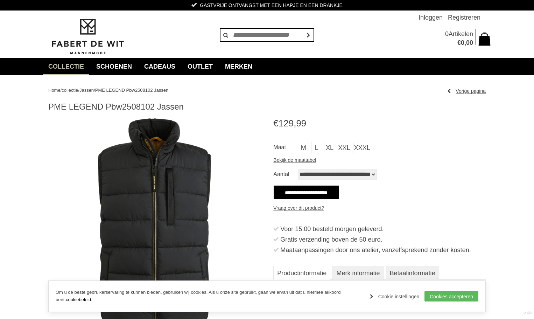 The width and height of the screenshot is (534, 319). I want to click on div: Gratis verzending boven de 50 euro., so click(383, 239).